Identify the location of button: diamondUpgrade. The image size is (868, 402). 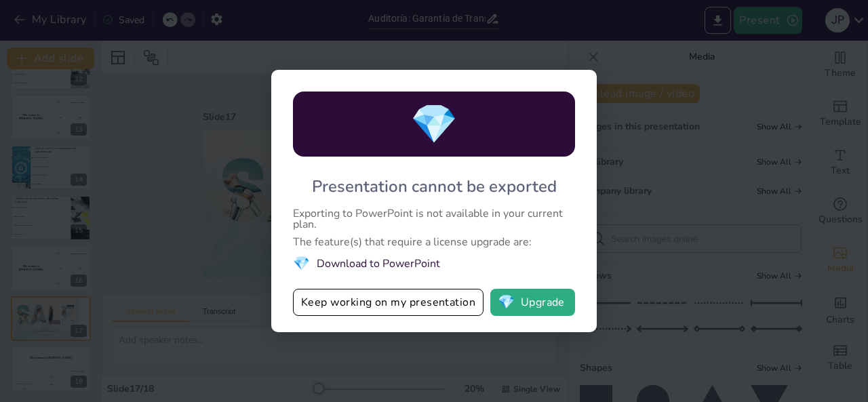
(532, 303).